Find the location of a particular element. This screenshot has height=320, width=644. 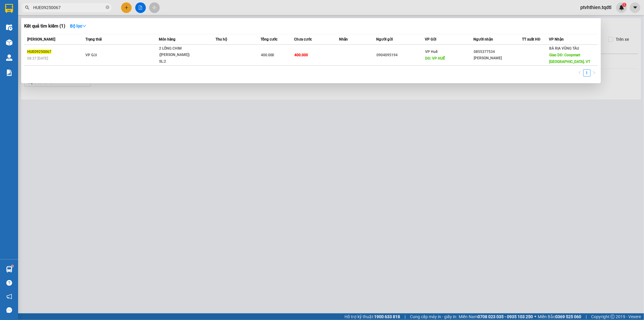

span: TT xuất HĐ is located at coordinates (531, 39).